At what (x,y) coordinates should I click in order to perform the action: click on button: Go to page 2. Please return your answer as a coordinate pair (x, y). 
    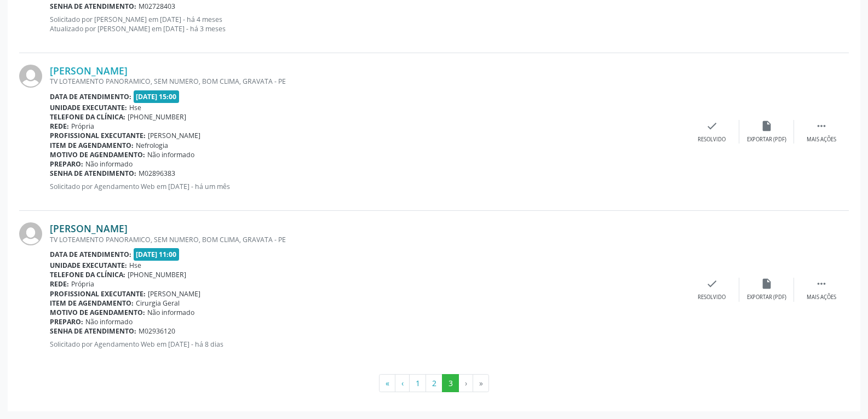
    Looking at the image, I should click on (433, 384).